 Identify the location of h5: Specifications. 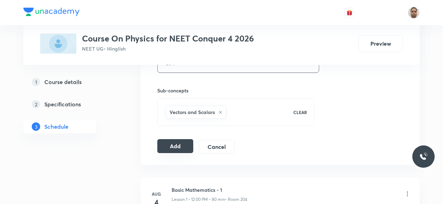
(62, 104).